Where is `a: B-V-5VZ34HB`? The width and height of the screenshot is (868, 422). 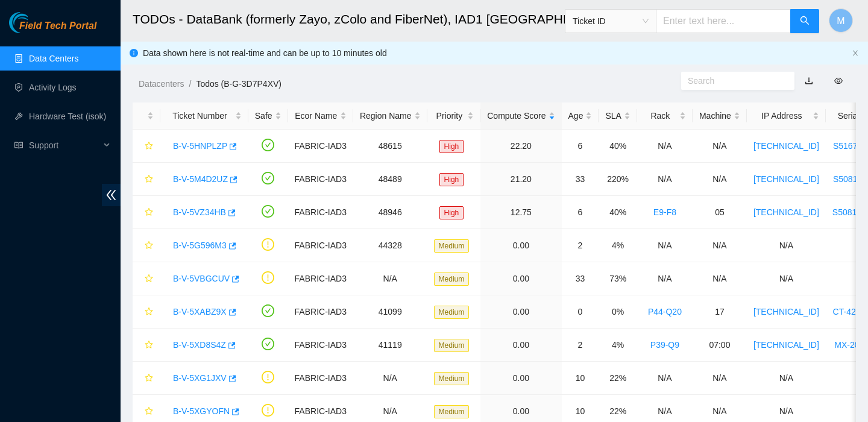 a: B-V-5VZ34HB is located at coordinates (199, 212).